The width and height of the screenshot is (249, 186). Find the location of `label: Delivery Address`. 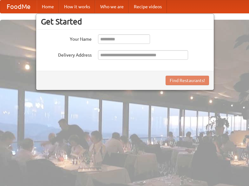

label: Delivery Address is located at coordinates (66, 54).